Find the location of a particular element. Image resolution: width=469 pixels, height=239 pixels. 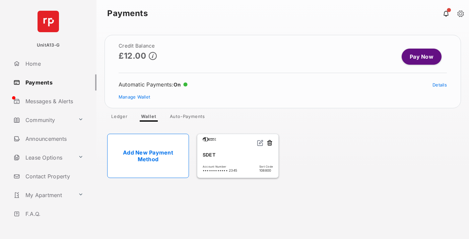

a: Contact Property is located at coordinates (54, 176).